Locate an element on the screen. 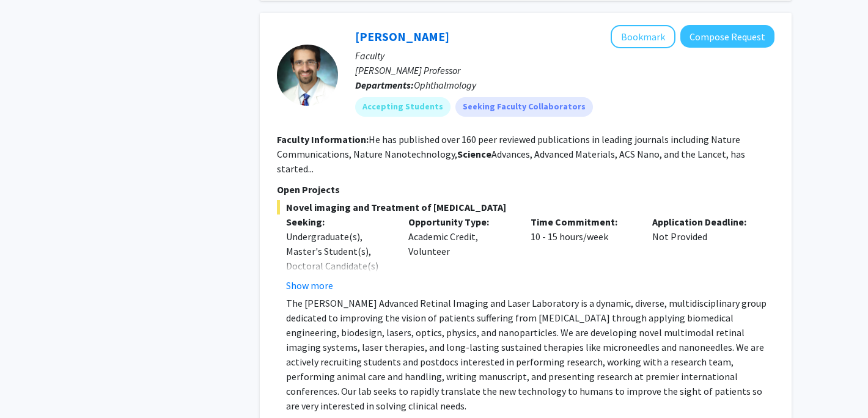  mat-chip: Seeking Faculty Collaborators is located at coordinates (524, 107).